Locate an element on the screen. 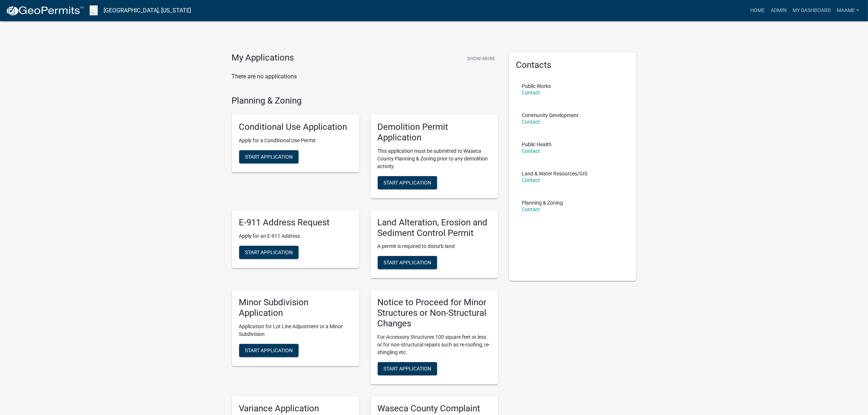  p: For Accessory Structures 100 square feet or less or for non-structural repairs such as re-roofing... is located at coordinates (434, 344).